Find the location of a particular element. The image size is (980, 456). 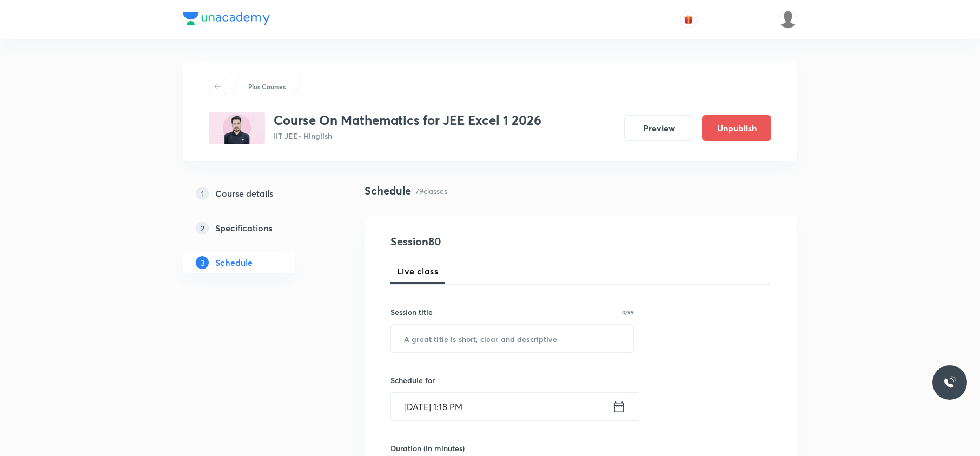

img: Company Logo is located at coordinates (226, 19).